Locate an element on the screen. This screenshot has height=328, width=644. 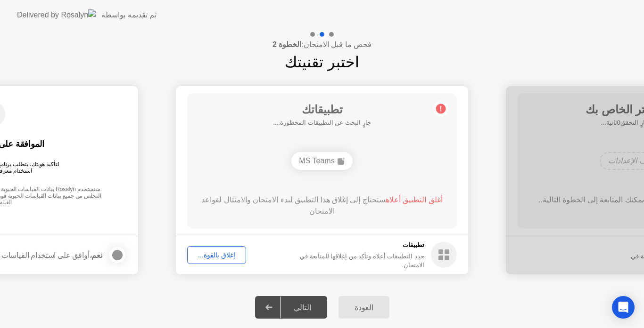
div: إغلاق بالقوة... is located at coordinates (217, 256).